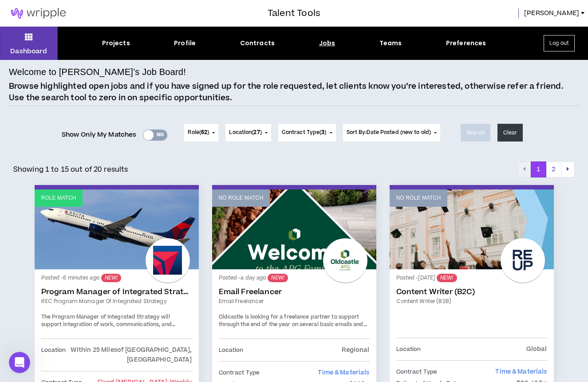 The image size is (588, 382). What do you see at coordinates (117, 278) in the screenshot?
I see `p: Posted - 6 minutes ago` at bounding box center [117, 278].